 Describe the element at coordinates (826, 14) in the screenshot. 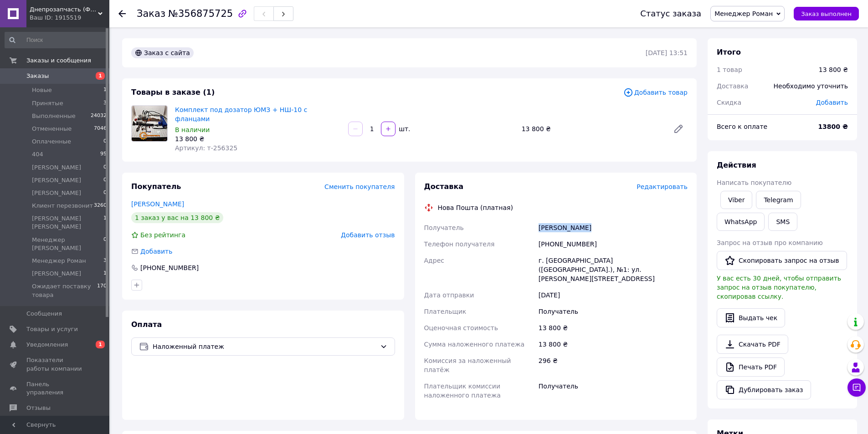

I see `button: Заказ выполнен` at that location.